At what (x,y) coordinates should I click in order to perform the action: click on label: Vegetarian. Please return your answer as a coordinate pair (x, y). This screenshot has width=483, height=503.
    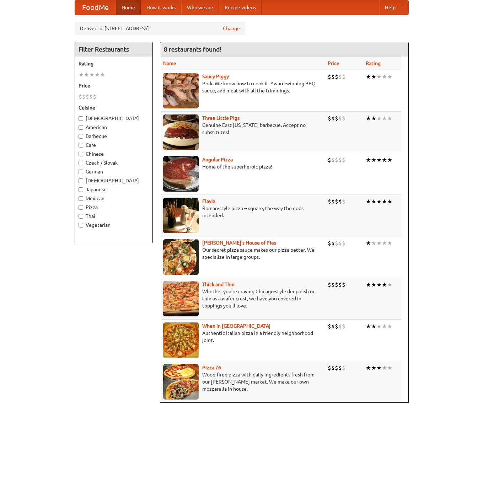
    Looking at the image, I should click on (114, 225).